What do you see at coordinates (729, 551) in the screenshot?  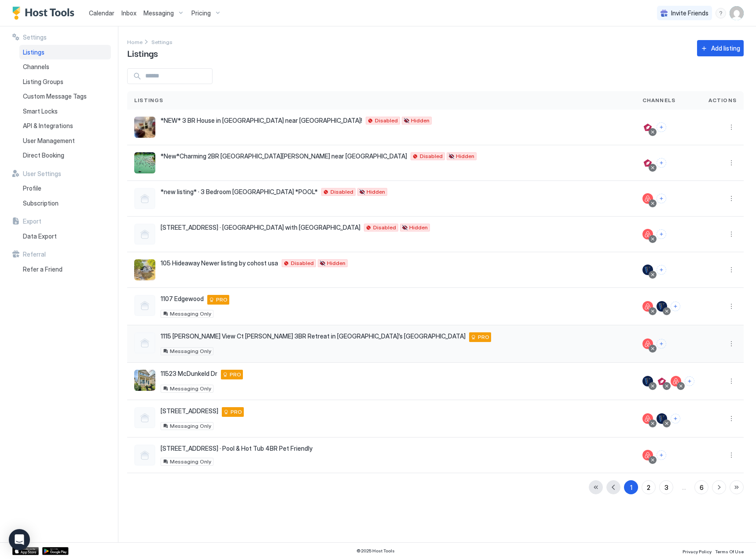 I see `a: Terms Of Use` at bounding box center [729, 551].